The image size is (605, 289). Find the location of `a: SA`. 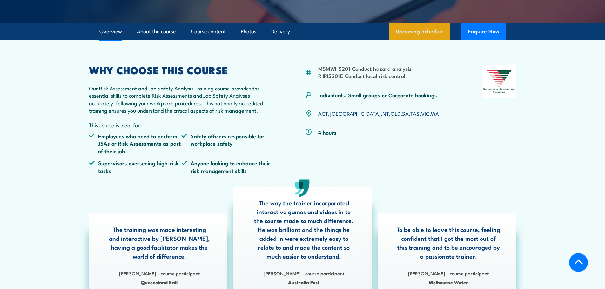

a: SA is located at coordinates (405, 113).